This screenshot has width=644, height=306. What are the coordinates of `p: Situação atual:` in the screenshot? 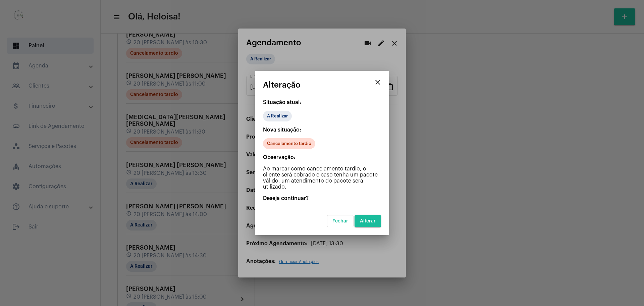 It's located at (322, 102).